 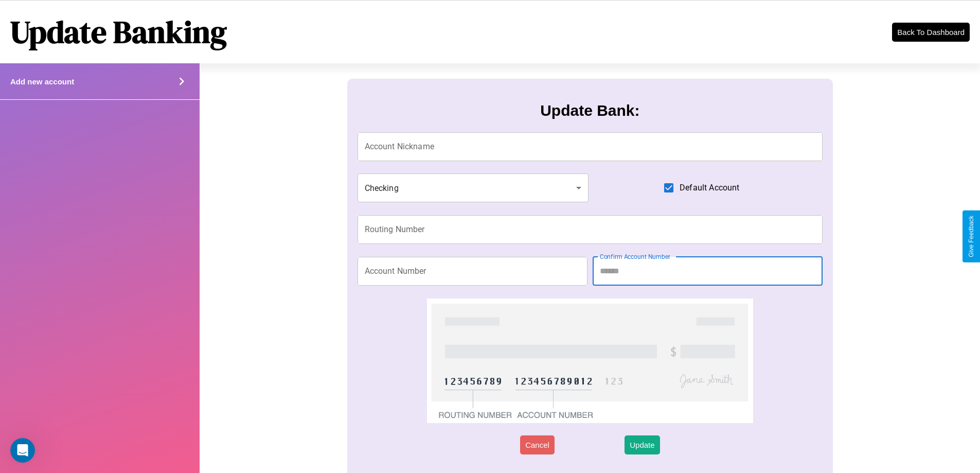 What do you see at coordinates (537, 444) in the screenshot?
I see `button: Cancel` at bounding box center [537, 444].